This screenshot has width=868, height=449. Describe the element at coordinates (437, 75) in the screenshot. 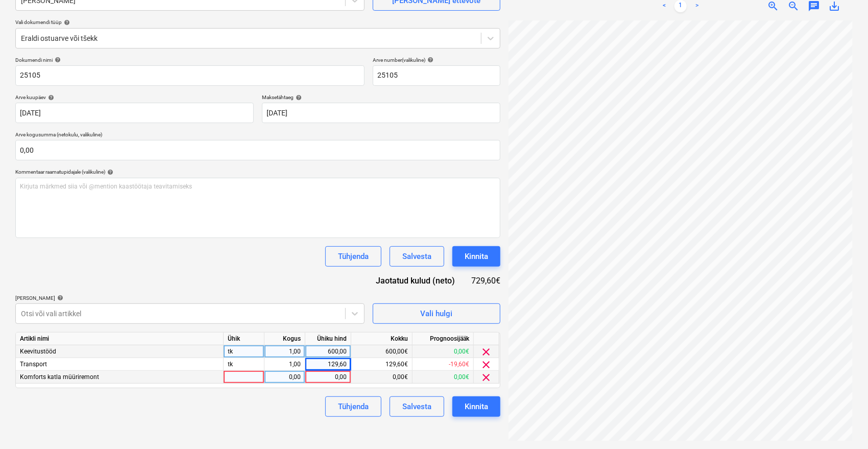

I see `input: Arve number` at that location.